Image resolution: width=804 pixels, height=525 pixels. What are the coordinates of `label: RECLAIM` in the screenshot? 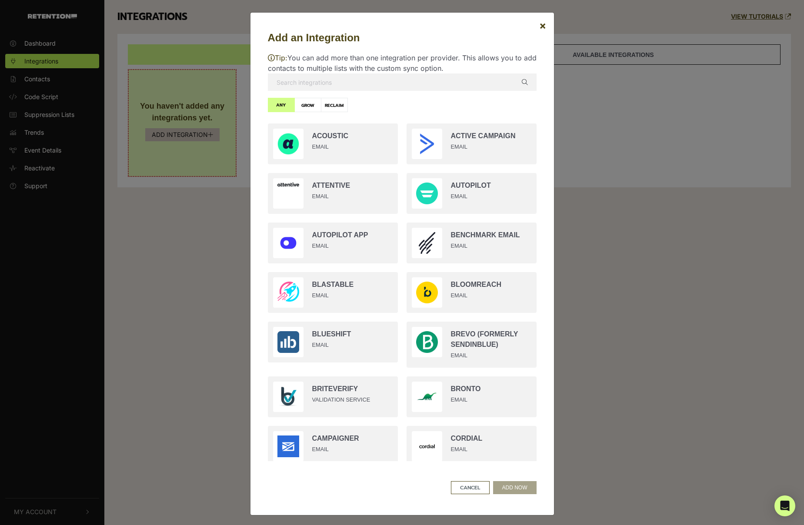 It's located at (334, 105).